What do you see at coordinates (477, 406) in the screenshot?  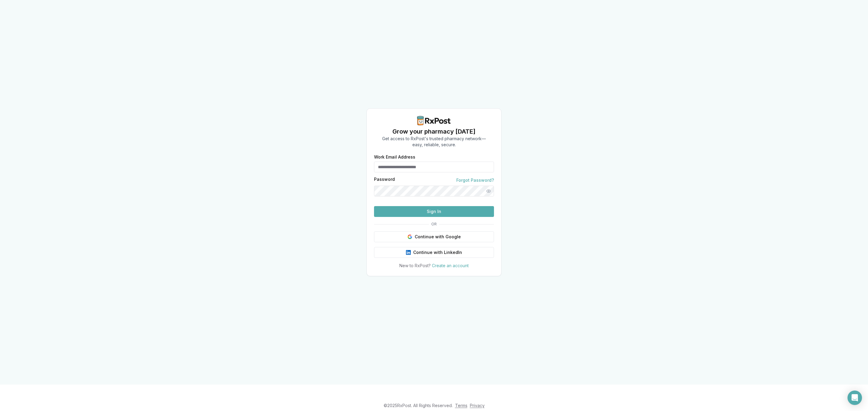 I see `a: Privacy` at bounding box center [477, 406].